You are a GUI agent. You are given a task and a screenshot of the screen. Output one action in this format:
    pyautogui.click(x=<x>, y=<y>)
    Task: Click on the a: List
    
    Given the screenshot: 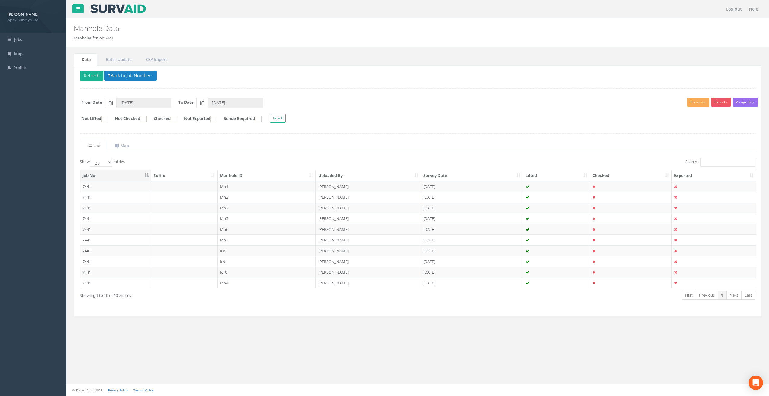 What is the action you would take?
    pyautogui.click(x=93, y=146)
    